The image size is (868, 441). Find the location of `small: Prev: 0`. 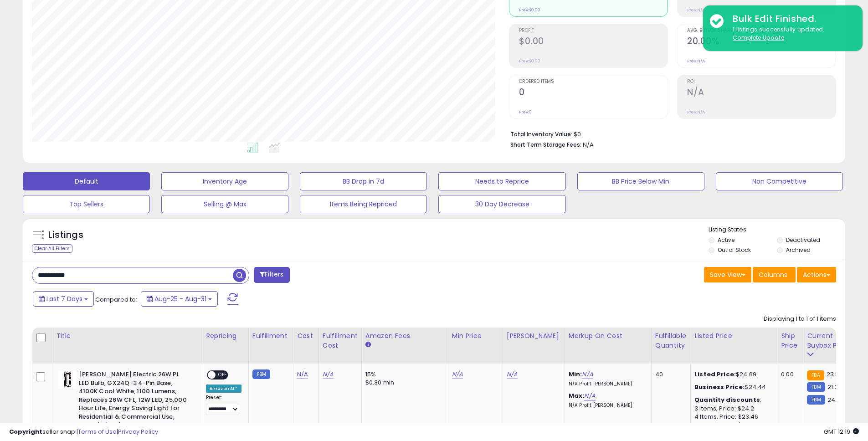

small: Prev: 0 is located at coordinates (526, 112).